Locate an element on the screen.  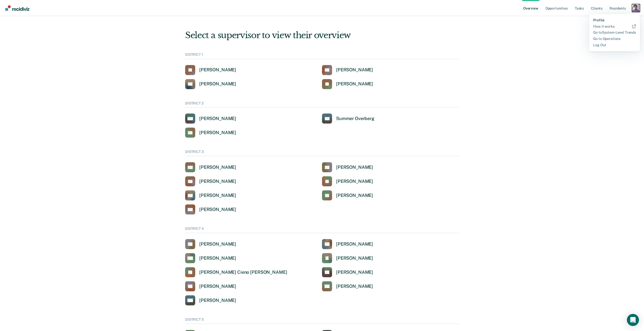
a: Go to Operations is located at coordinates (614, 39).